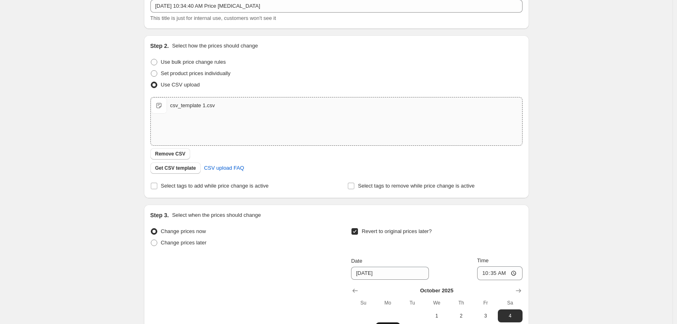  I want to click on span: 2, so click(461, 315).